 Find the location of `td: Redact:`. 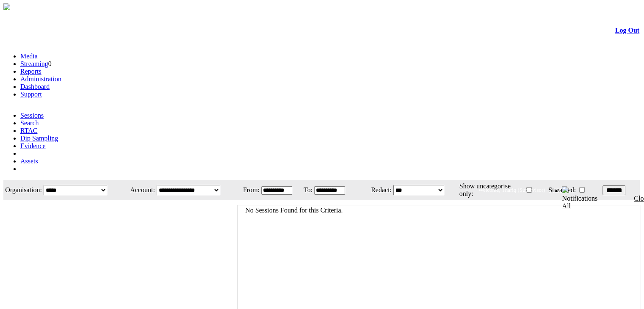

td: Redact: is located at coordinates (373, 190).